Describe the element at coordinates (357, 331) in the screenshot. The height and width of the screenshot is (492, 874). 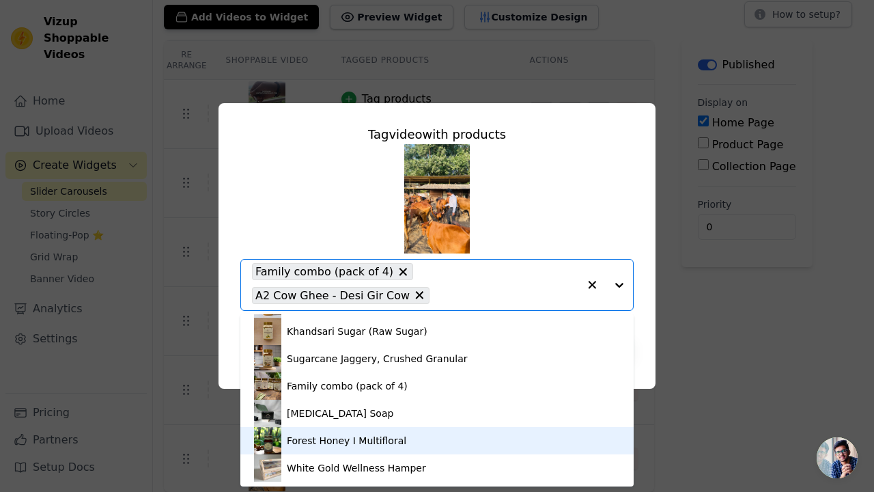
I see `div: Khandsari Sugar (Raw Sugar)` at that location.